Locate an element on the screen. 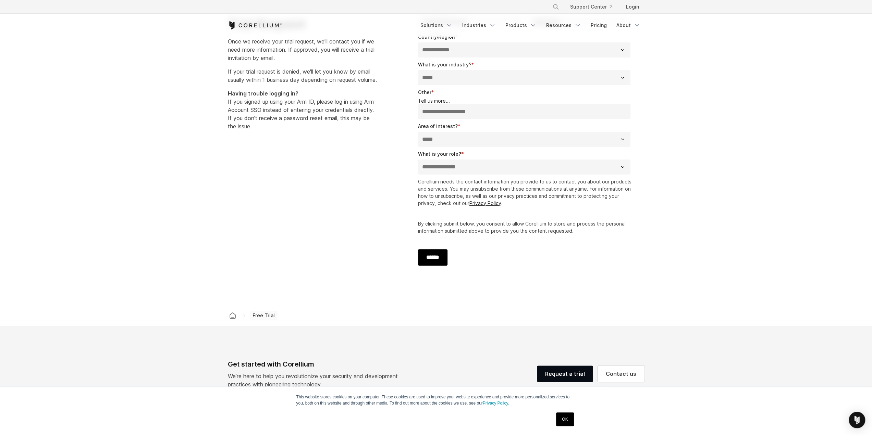 This screenshot has height=435, width=872. span: Area of interest? is located at coordinates (438, 126).